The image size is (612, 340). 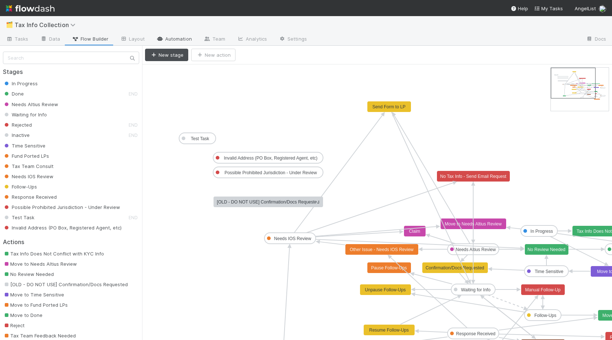 What do you see at coordinates (16, 135) in the screenshot?
I see `span: Inactive` at bounding box center [16, 135].